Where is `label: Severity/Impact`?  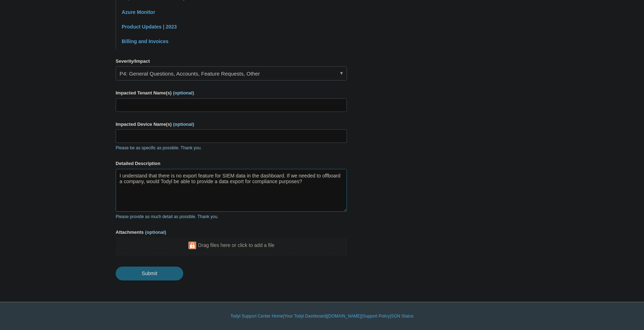
label: Severity/Impact is located at coordinates (231, 61).